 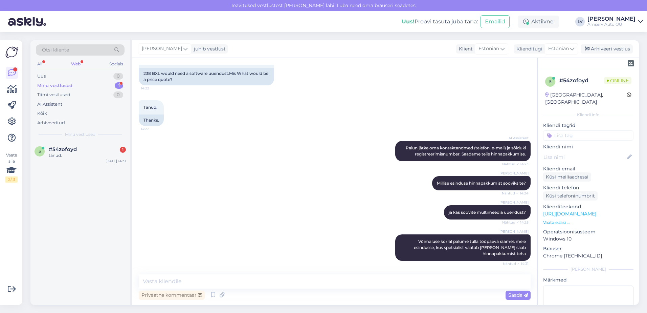 I want to click on span: Nähtud ✓ 14:23, so click(x=516, y=164).